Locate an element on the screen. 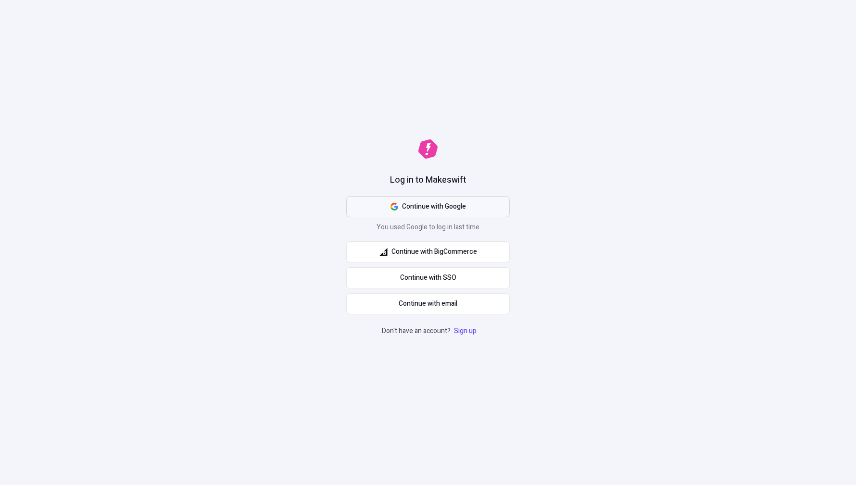 Image resolution: width=856 pixels, height=485 pixels. p: You used Google to log in last time is located at coordinates (428, 229).